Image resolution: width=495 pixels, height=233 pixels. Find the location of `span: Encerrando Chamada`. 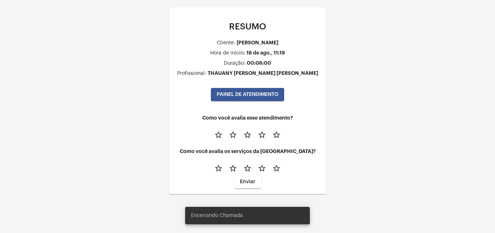

span: Encerrando Chamada is located at coordinates (217, 215).